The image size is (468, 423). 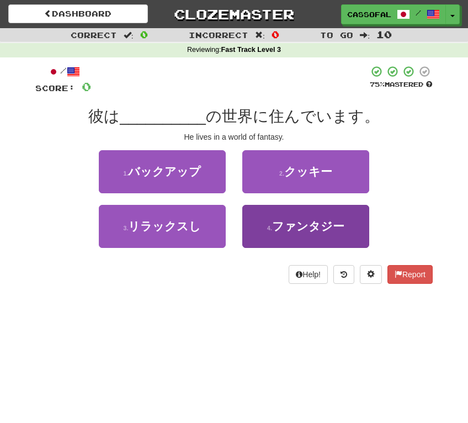 I want to click on strong: Fast Track Level 3, so click(x=251, y=50).